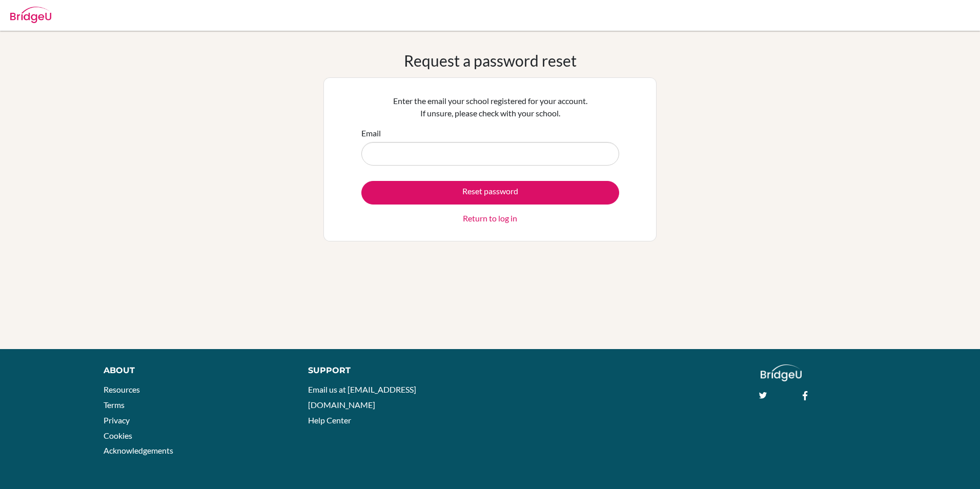  I want to click on a: Cookies, so click(118, 435).